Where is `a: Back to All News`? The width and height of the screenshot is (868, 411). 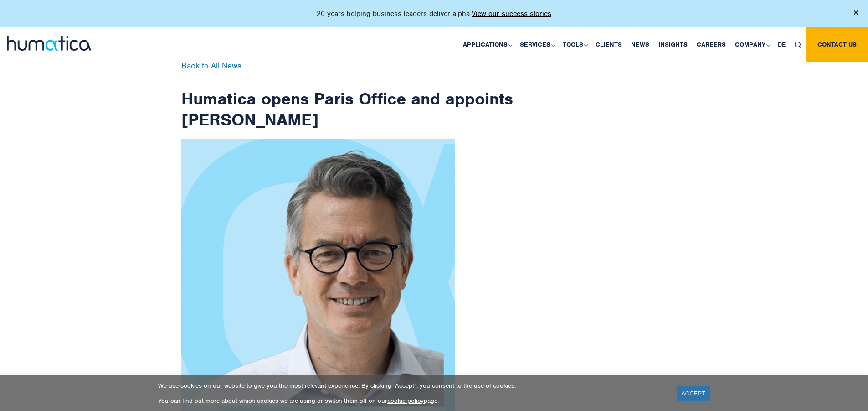
a: Back to All News is located at coordinates (211, 66).